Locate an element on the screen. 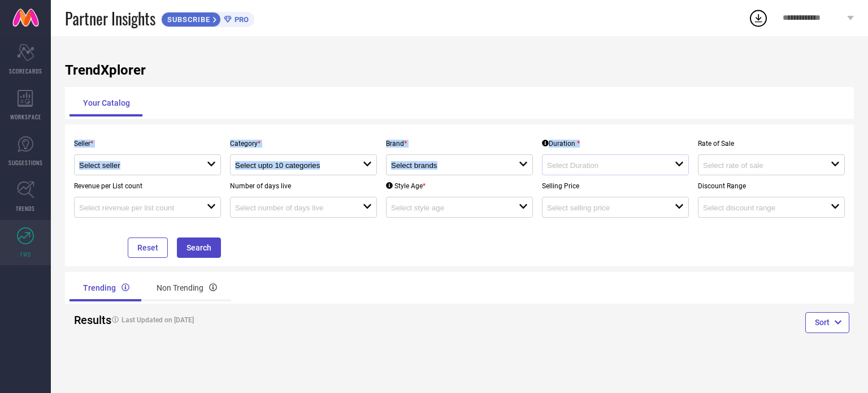 The image size is (868, 393). input: Select number of days live is located at coordinates (292, 207).